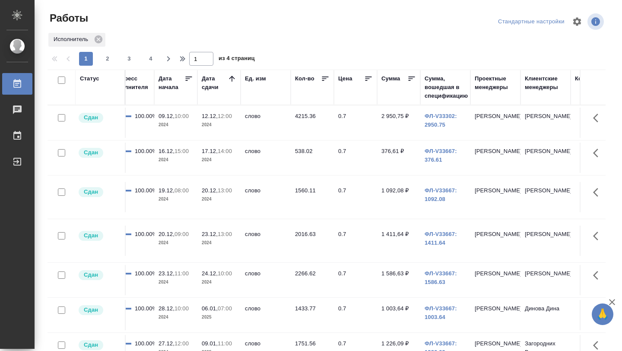 This screenshot has width=622, height=351. Describe the element at coordinates (166, 116) in the screenshot. I see `p: 09.12,` at that location.